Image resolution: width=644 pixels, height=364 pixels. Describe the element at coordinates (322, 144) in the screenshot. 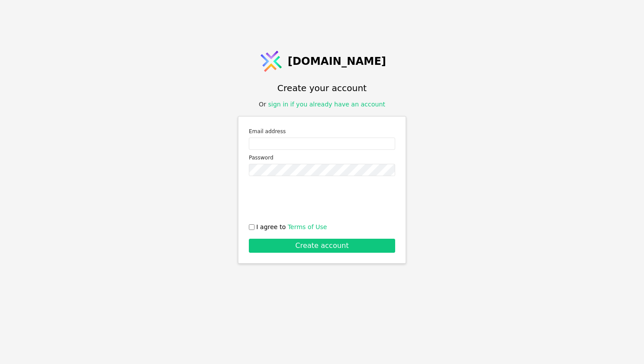

I see `input: Email address` at that location.